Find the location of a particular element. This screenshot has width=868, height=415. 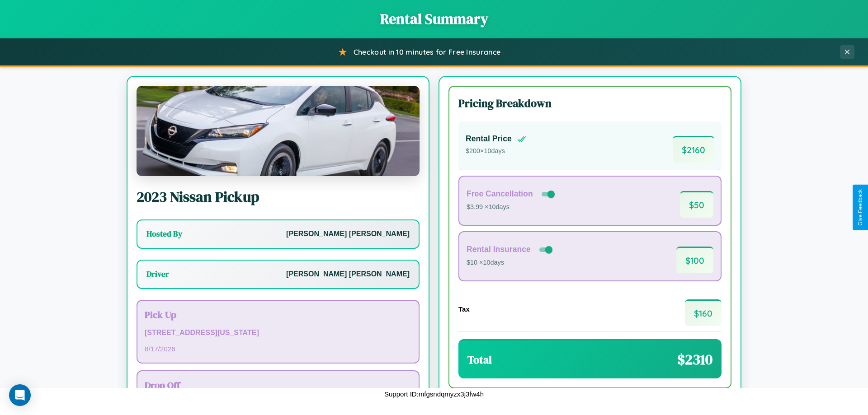

p: $ 200 × 10 days is located at coordinates (496, 151).